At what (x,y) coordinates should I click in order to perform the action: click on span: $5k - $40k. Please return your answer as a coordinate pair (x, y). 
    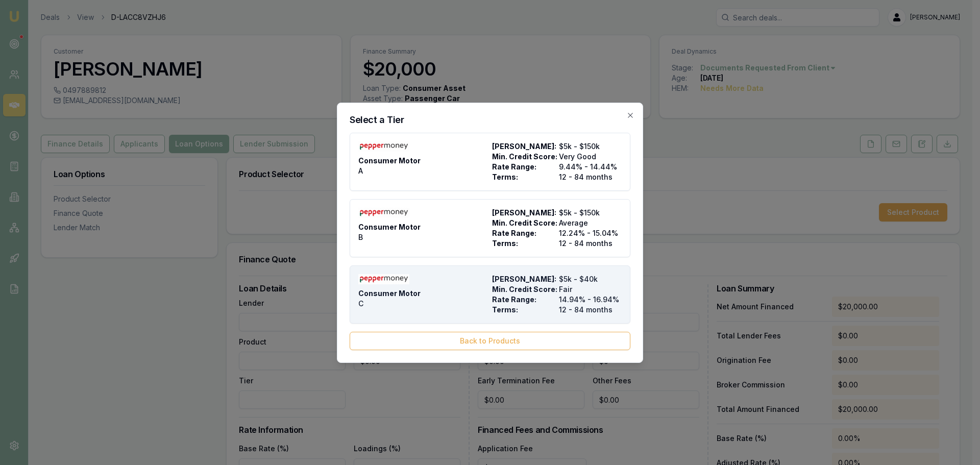
    Looking at the image, I should click on (590, 279).